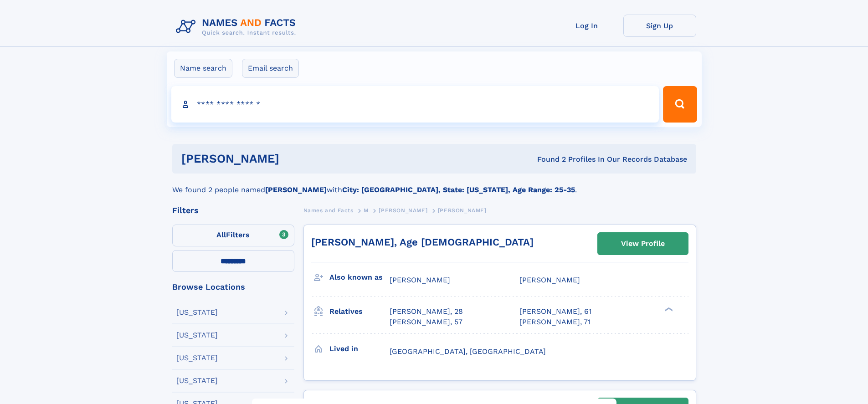 Image resolution: width=868 pixels, height=404 pixels. Describe the element at coordinates (587, 25) in the screenshot. I see `a: Log In` at that location.